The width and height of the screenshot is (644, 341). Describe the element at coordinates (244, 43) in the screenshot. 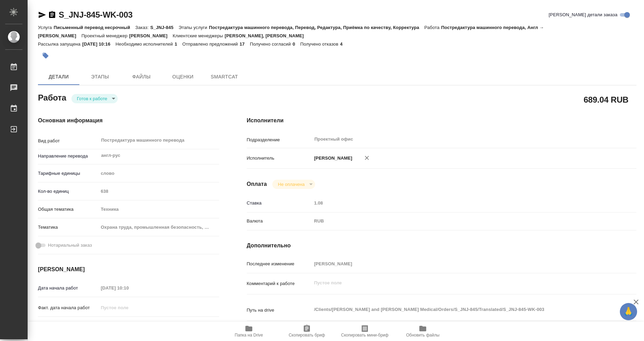

I see `p: 17` at that location.